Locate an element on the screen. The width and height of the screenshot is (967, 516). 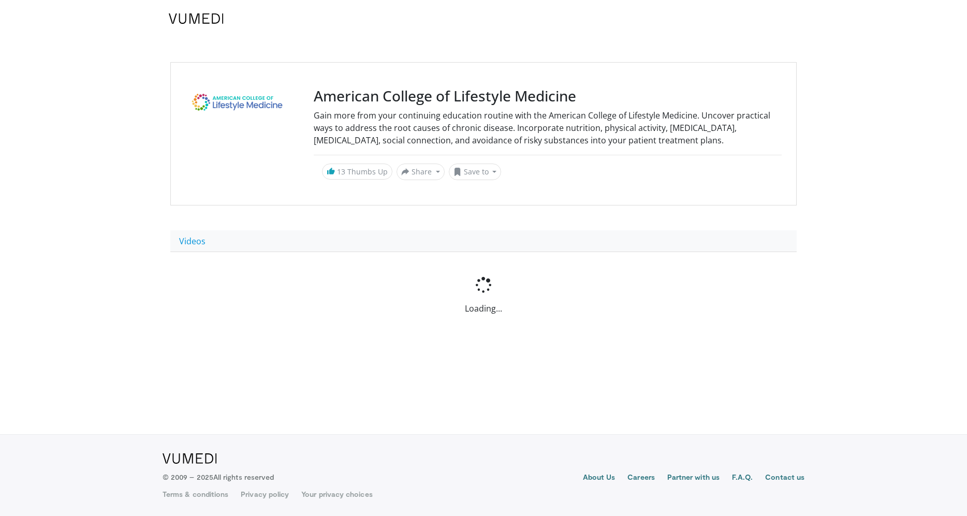
div: Gain more from your continuing education routine with the American College of Lifestyle Medicine.... is located at coordinates (548, 128).